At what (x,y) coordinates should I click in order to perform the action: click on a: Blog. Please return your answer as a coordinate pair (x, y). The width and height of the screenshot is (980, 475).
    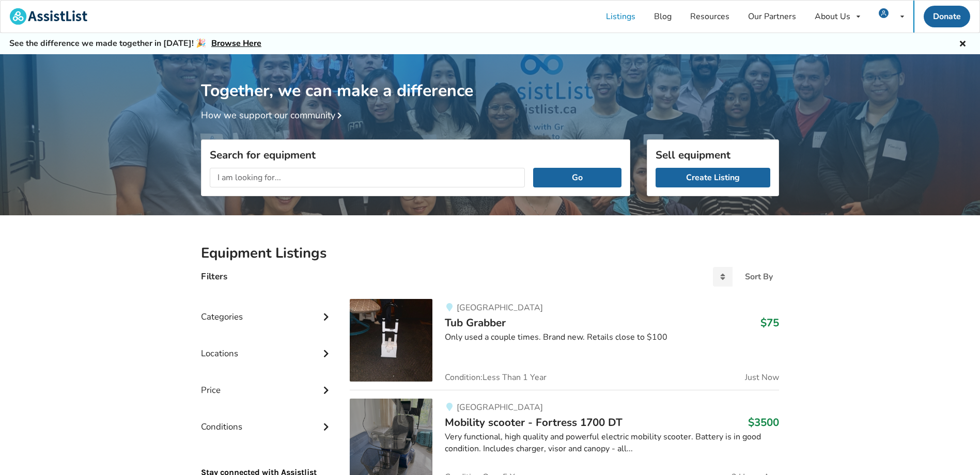
    Looking at the image, I should click on (663, 17).